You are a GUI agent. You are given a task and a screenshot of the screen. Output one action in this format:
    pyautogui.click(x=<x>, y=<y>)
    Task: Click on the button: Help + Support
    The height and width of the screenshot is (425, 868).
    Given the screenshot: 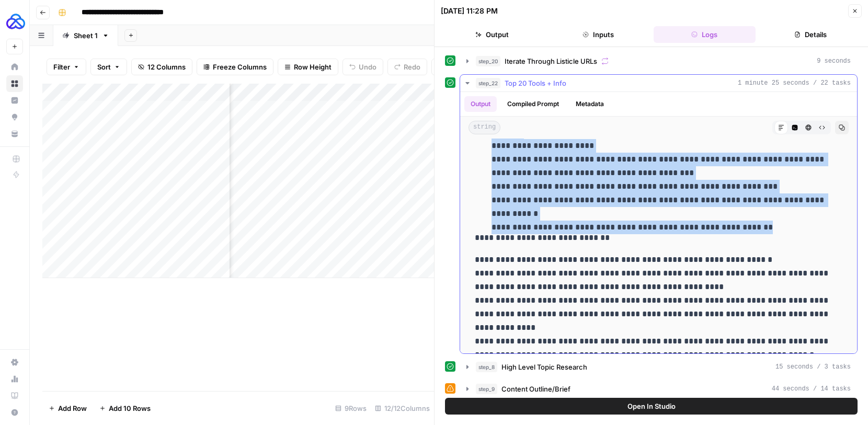 What is the action you would take?
    pyautogui.click(x=14, y=413)
    